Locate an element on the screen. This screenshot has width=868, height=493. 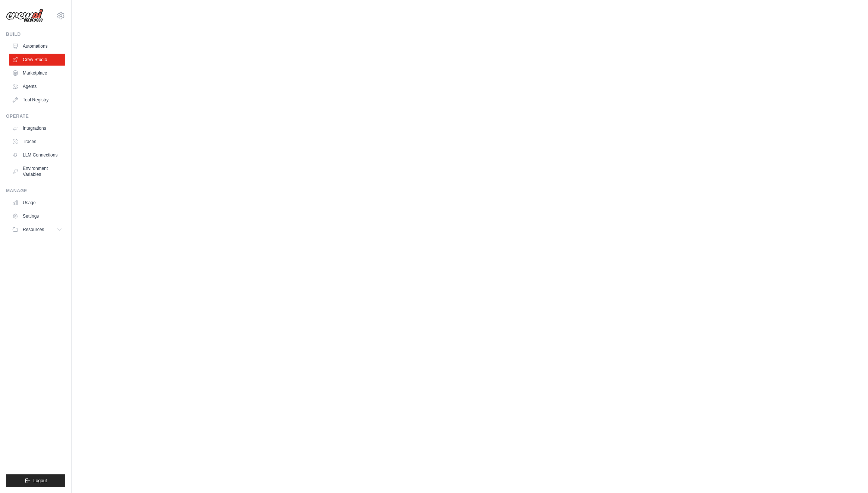
a: Agents is located at coordinates (37, 86).